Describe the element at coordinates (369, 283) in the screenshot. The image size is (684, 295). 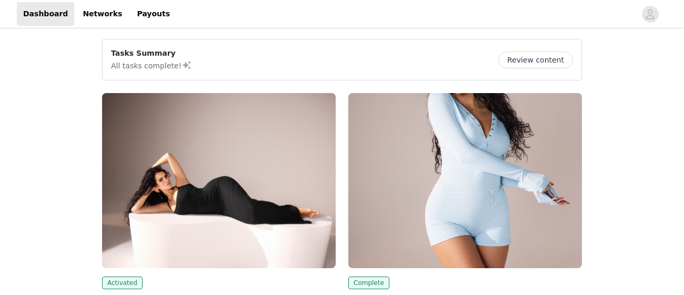
I see `span: Complete` at that location.